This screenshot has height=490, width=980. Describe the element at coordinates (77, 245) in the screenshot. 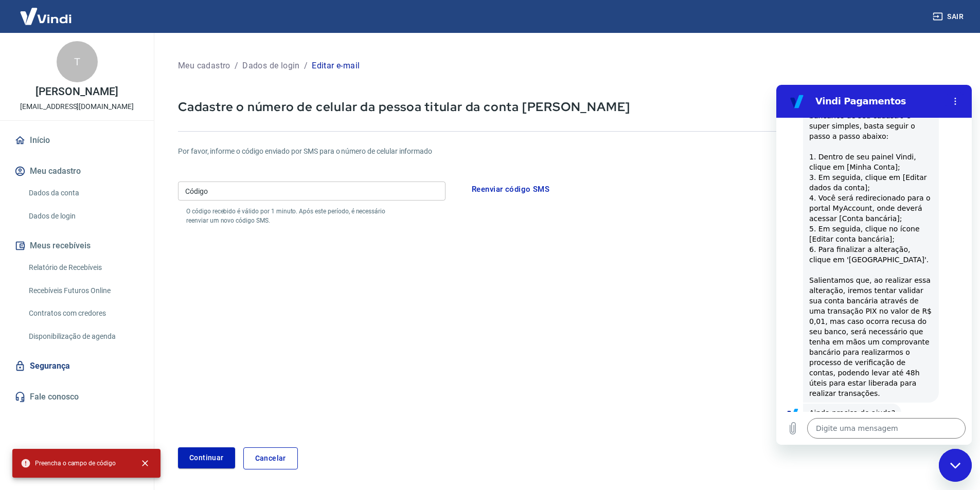

I see `button: Meus recebíveis` at that location.